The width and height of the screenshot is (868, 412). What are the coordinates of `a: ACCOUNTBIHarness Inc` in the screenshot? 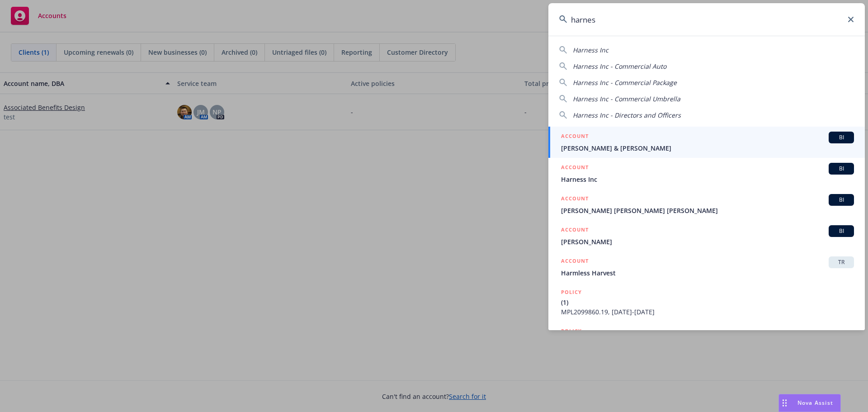 It's located at (706, 173).